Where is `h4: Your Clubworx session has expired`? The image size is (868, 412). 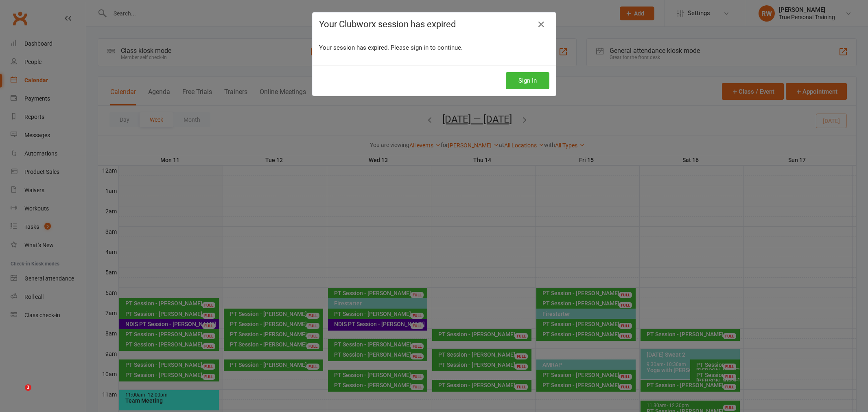 h4: Your Clubworx session has expired is located at coordinates (434, 24).